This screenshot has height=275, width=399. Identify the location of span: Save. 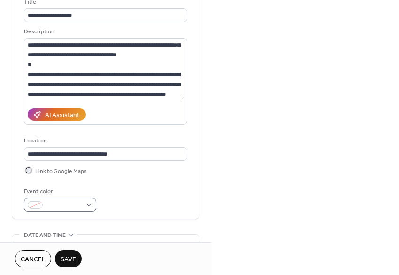
(68, 259).